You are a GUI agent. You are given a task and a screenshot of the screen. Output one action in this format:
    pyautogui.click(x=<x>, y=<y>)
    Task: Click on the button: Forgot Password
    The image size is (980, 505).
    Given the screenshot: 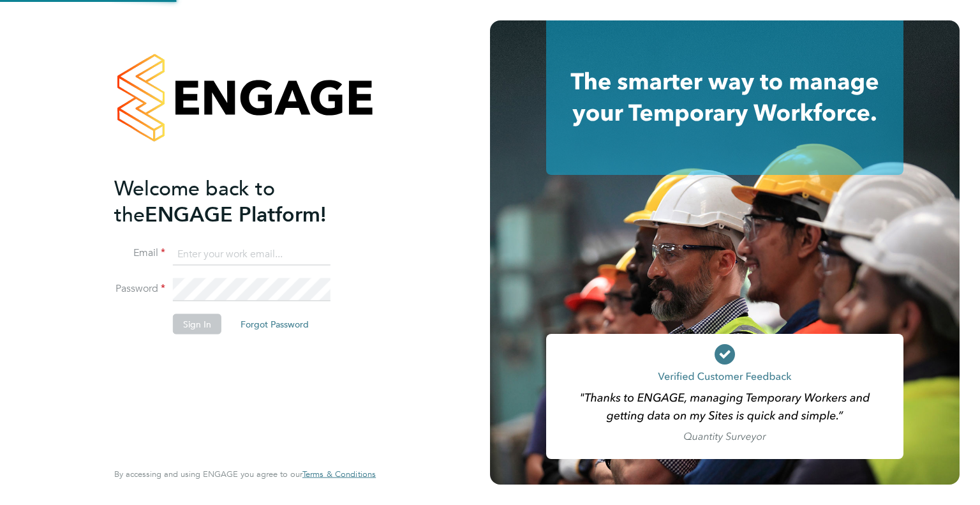 What is the action you would take?
    pyautogui.click(x=274, y=324)
    